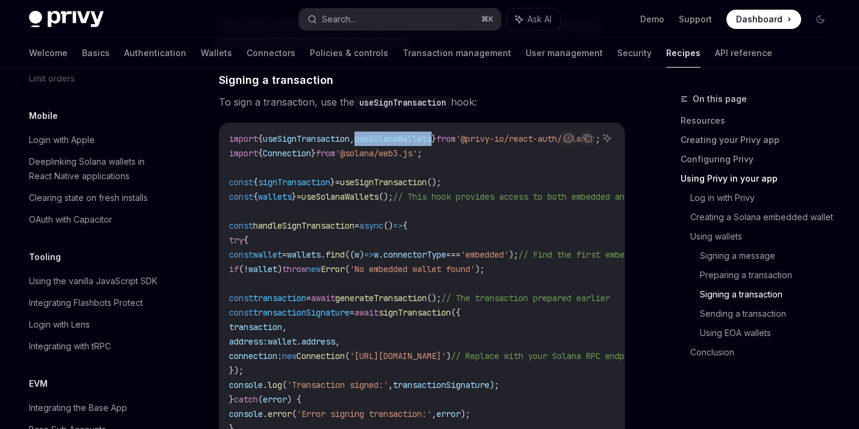 The height and width of the screenshot is (429, 859). I want to click on a: Signing a message, so click(770, 256).